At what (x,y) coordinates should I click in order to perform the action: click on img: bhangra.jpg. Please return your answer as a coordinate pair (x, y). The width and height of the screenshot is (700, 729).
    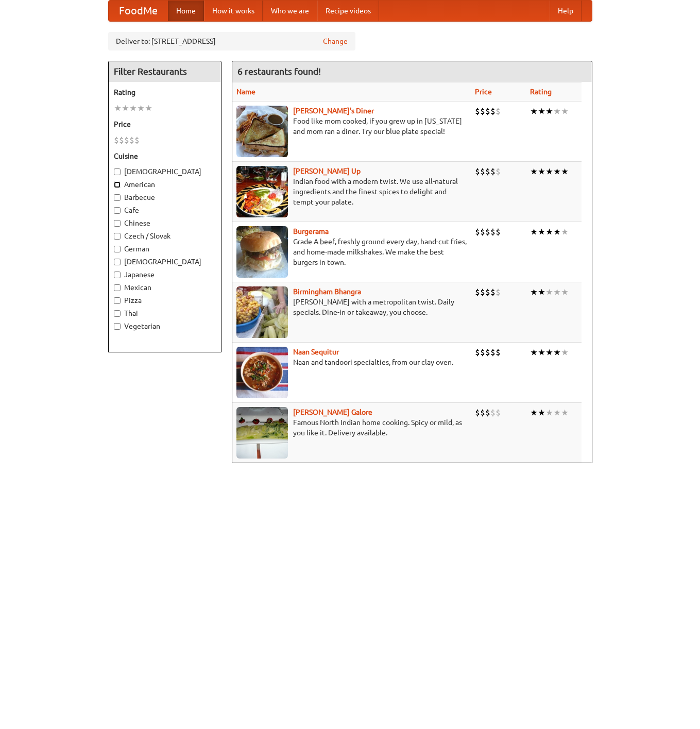
    Looking at the image, I should click on (262, 312).